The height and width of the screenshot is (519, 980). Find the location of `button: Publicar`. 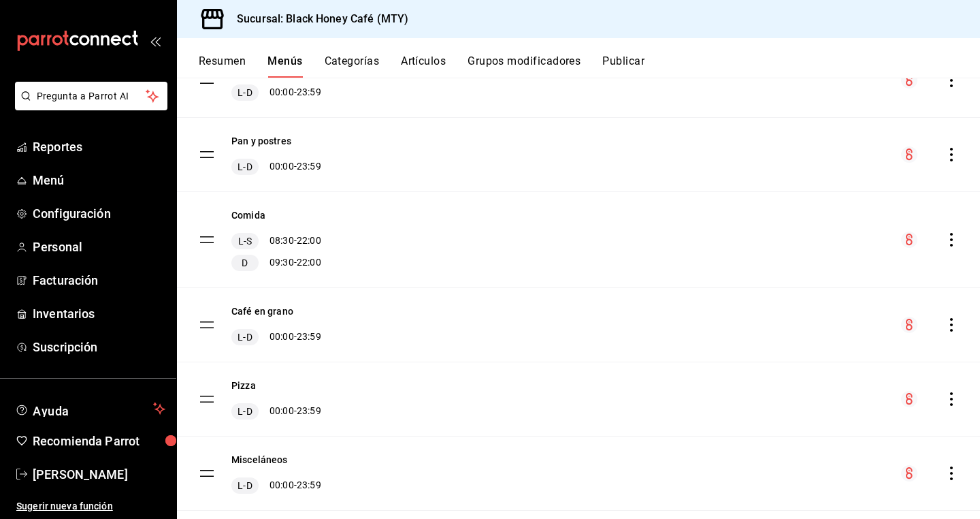

button: Publicar is located at coordinates (623, 66).